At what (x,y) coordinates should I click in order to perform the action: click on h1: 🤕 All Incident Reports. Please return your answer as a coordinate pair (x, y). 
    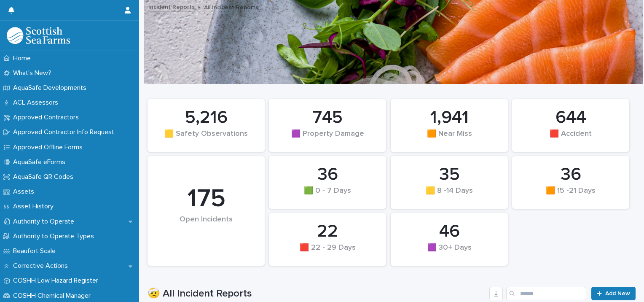
    Looking at the image, I should click on (316, 294).